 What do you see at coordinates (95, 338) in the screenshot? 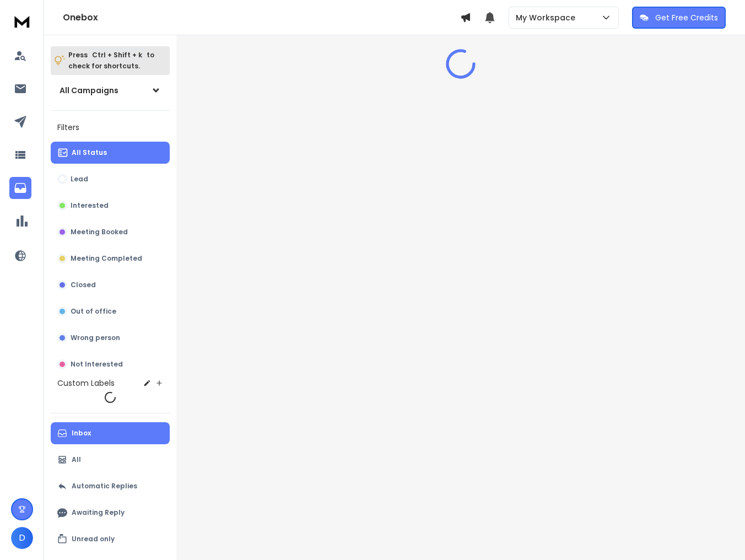
I see `p: Wrong person` at bounding box center [95, 338].